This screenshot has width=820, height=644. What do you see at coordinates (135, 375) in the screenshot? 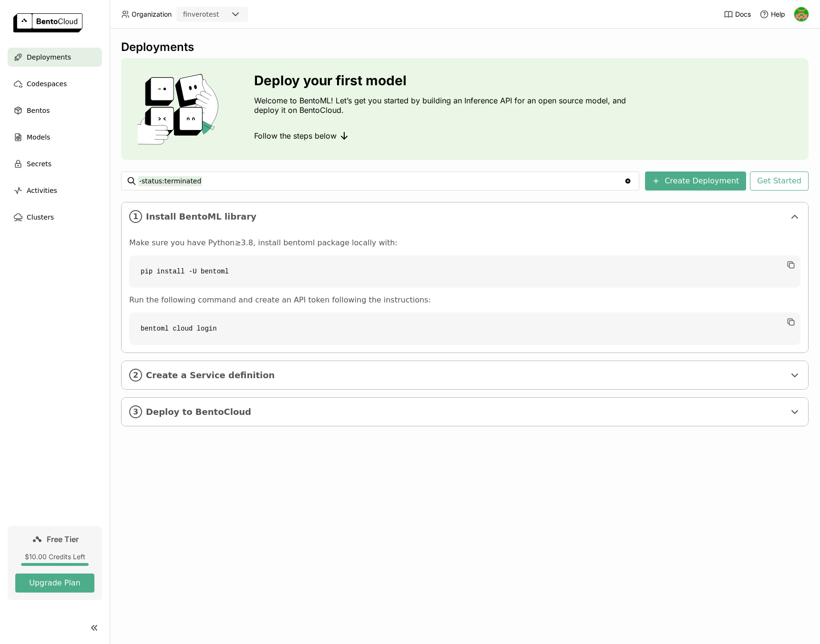
I see `i: 2` at bounding box center [135, 375].